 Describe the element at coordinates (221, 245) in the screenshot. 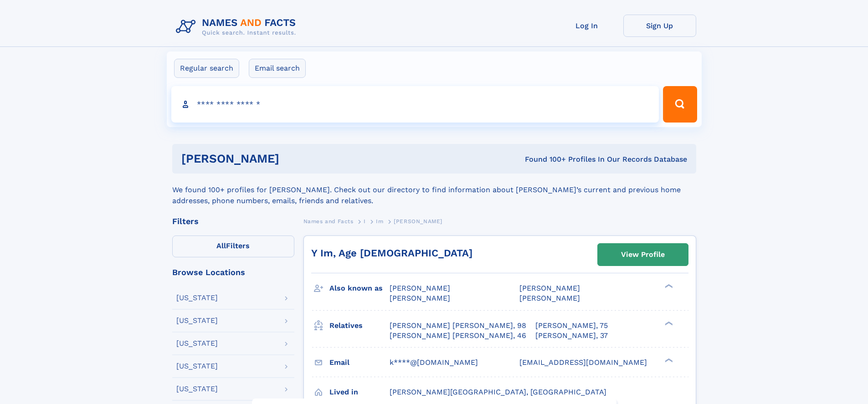

I see `span: All` at that location.